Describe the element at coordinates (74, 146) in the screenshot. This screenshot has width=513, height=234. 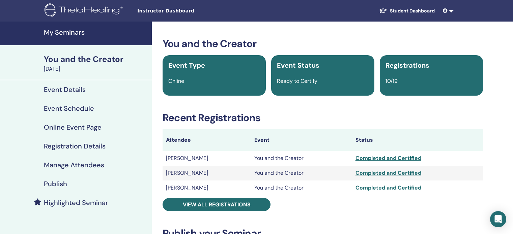
I see `h4: Registration Details` at that location.